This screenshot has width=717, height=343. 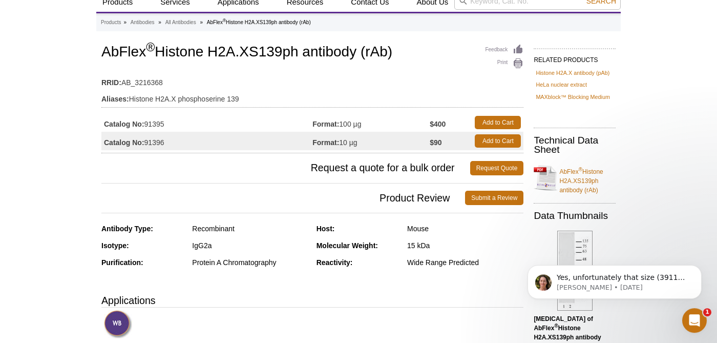 What do you see at coordinates (371, 122) in the screenshot?
I see `td: 100 µg` at bounding box center [371, 122].